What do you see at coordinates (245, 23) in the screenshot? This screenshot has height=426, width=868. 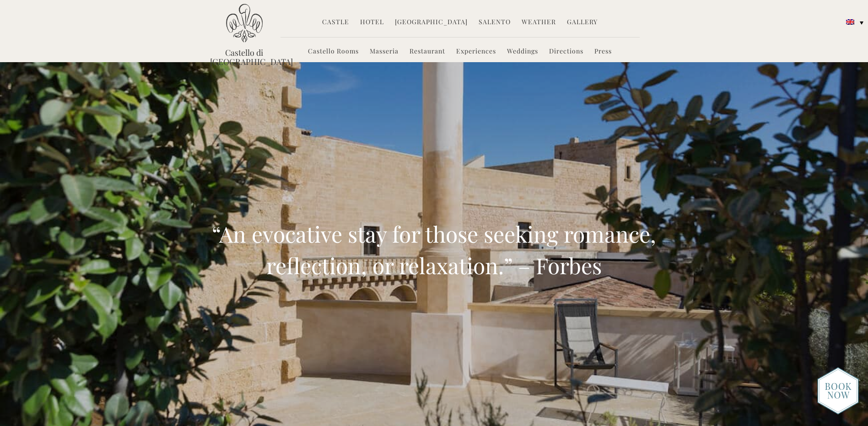 I see `img: Castello di Ugento` at bounding box center [245, 23].